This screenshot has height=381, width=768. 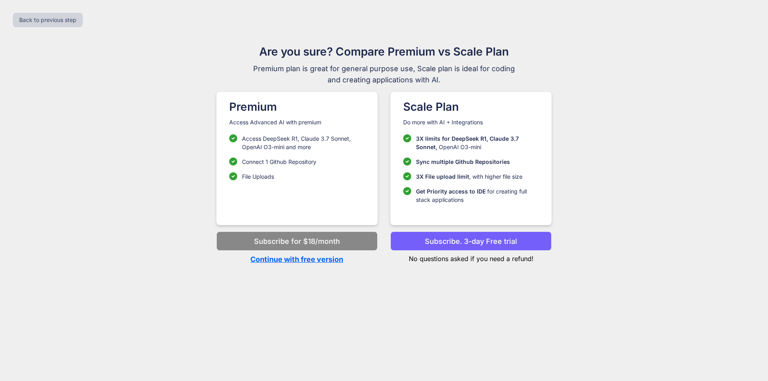 What do you see at coordinates (471, 107) in the screenshot?
I see `h1: Scale Plan` at bounding box center [471, 107].